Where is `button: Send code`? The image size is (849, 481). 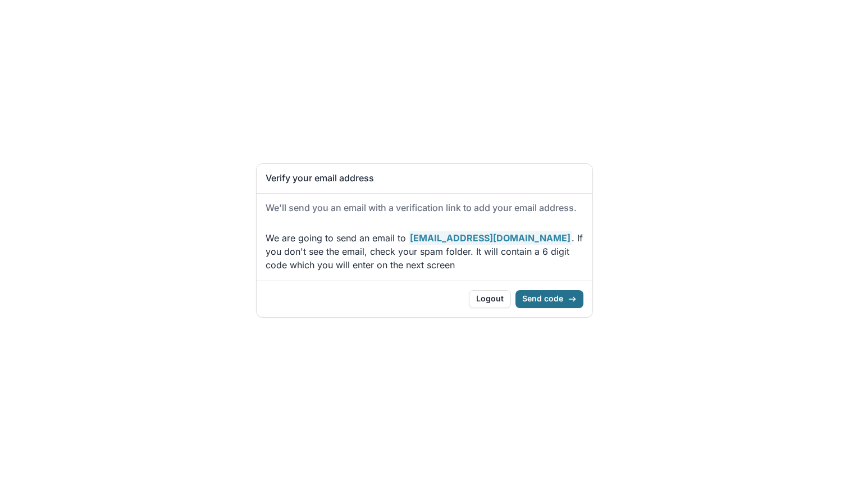
button: Send code is located at coordinates (549, 299).